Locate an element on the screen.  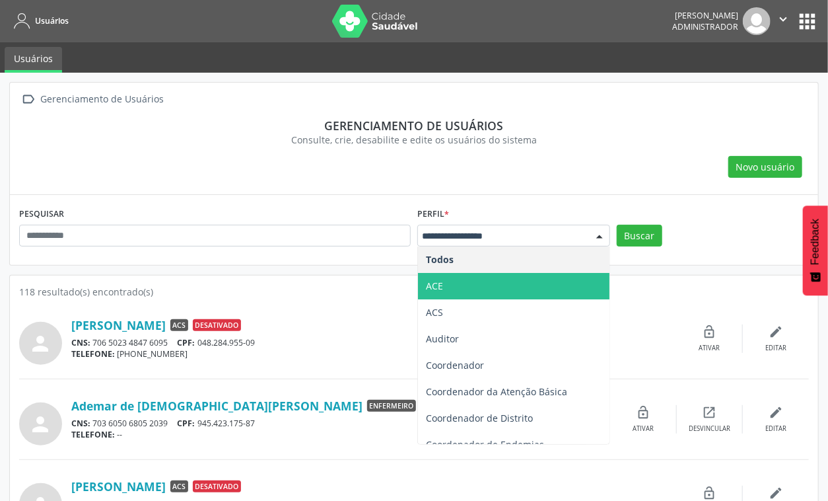
div: Consulte, crie, desabilite e edite os usuários do sistema is located at coordinates (414, 139).